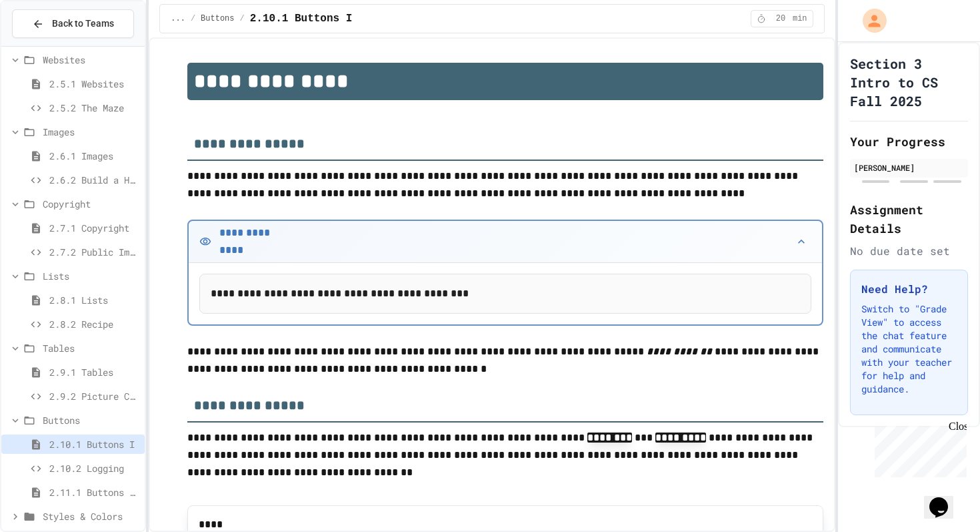 This screenshot has width=980, height=532. What do you see at coordinates (91, 275) in the screenshot?
I see `span: Lists` at bounding box center [91, 275].